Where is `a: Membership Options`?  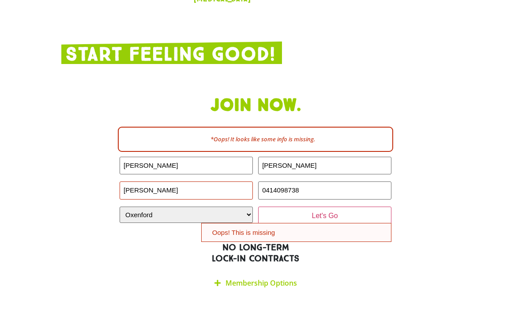
a: Membership Options is located at coordinates (261, 283).